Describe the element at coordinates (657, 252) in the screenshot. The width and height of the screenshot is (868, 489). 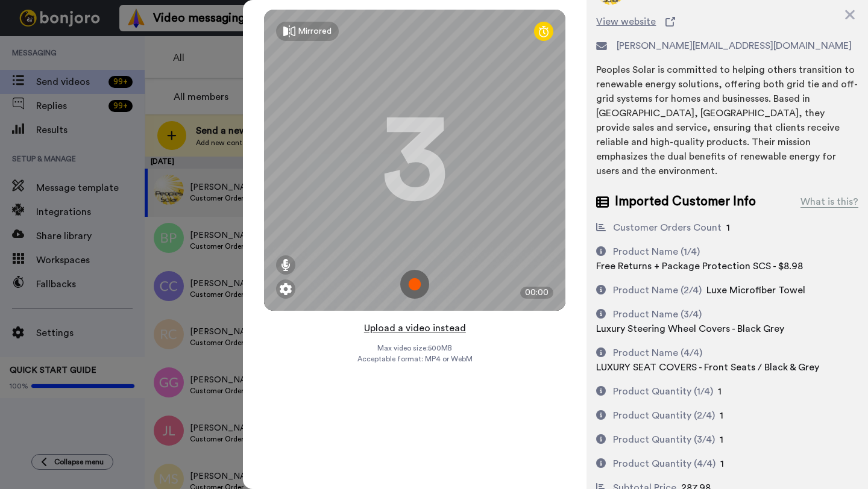
I see `div: Product Name (1/4)` at that location.